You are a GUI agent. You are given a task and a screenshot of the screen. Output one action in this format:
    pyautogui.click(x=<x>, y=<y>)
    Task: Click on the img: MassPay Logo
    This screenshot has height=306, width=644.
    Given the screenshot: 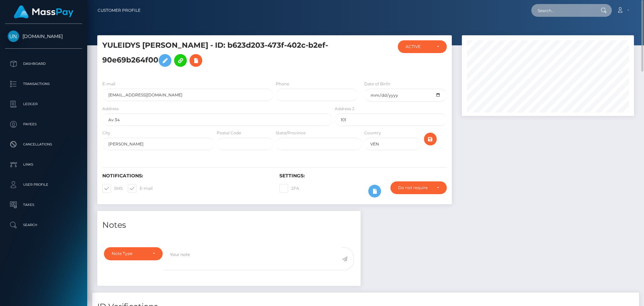 What is the action you would take?
    pyautogui.click(x=44, y=12)
    